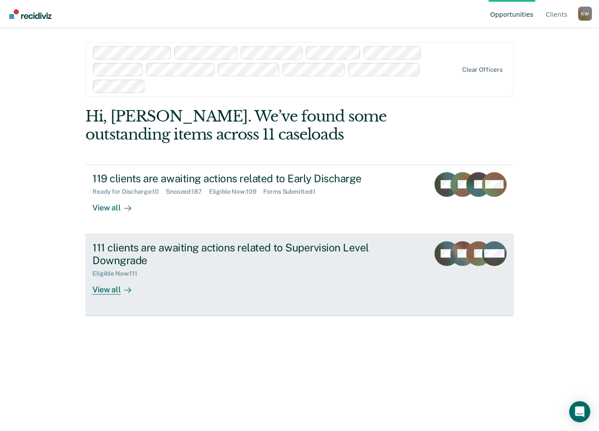 The height and width of the screenshot is (431, 599). I want to click on div: Clear officers, so click(482, 70).